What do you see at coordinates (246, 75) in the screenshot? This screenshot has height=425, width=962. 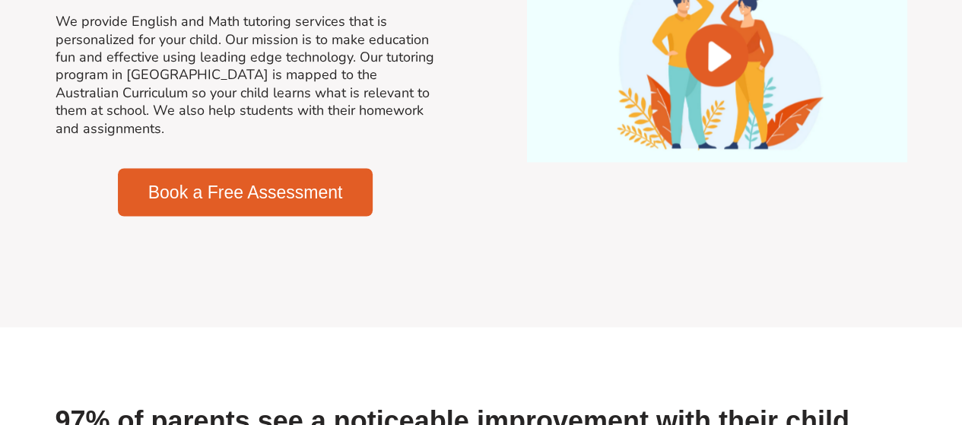 I see `h2: We provide English and Math tutoring services that is personalized for your child. Our mission is...` at bounding box center [246, 75].